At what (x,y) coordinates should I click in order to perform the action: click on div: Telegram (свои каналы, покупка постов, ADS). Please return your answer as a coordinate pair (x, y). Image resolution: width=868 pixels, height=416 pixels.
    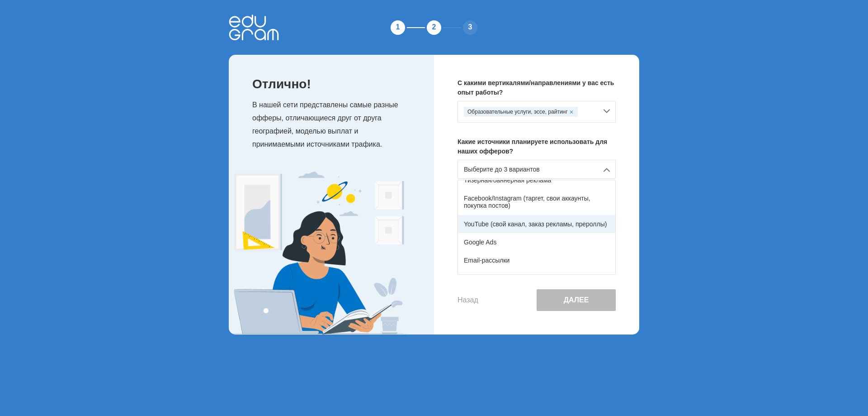
    Looking at the image, I should click on (537, 278).